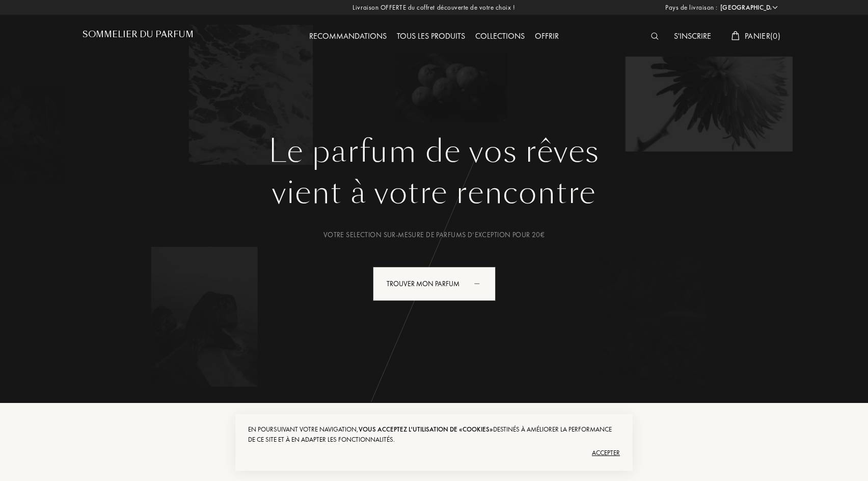 This screenshot has height=481, width=868. I want to click on h1: Sommelier du Parfum, so click(138, 34).